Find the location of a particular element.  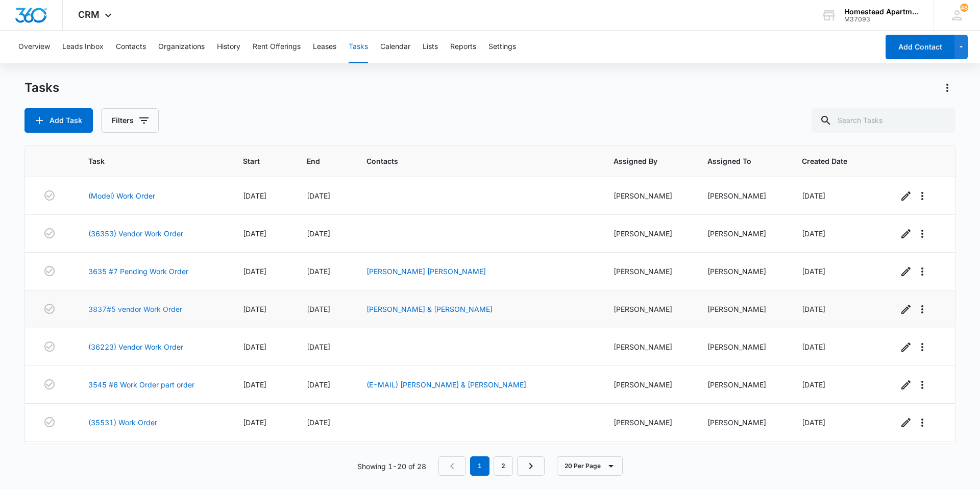

button: Rent Offerings is located at coordinates (277, 47).